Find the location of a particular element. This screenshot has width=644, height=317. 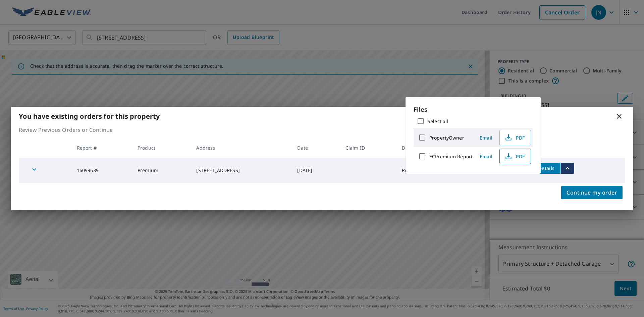

td: 16099639 is located at coordinates (102, 170).